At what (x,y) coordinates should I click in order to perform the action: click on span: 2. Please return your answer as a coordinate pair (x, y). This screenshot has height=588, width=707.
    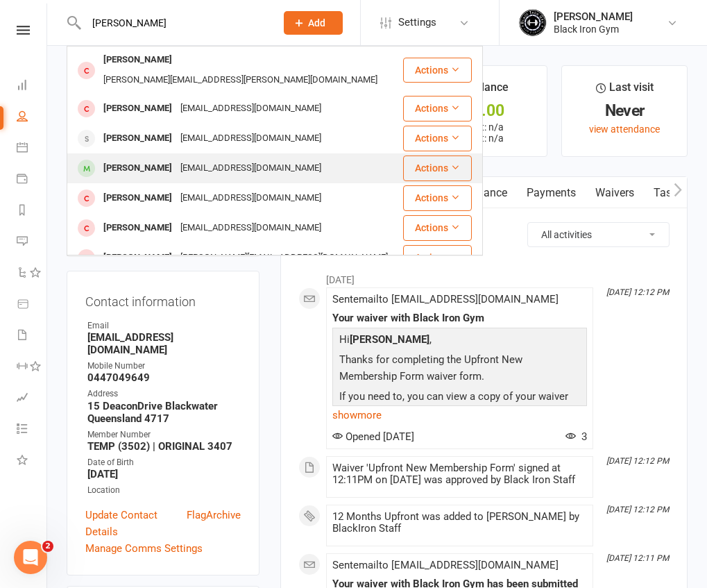
    Looking at the image, I should click on (48, 546).